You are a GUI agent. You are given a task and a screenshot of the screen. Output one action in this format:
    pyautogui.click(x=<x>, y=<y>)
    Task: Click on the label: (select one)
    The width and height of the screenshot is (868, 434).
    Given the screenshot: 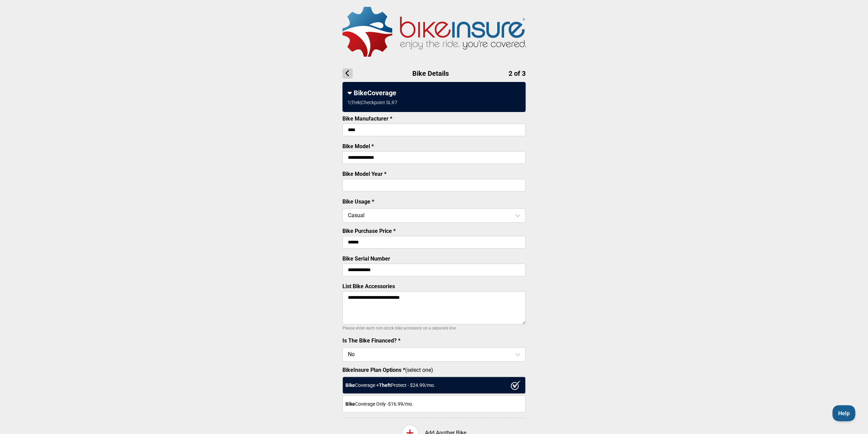 What is the action you would take?
    pyautogui.click(x=434, y=370)
    